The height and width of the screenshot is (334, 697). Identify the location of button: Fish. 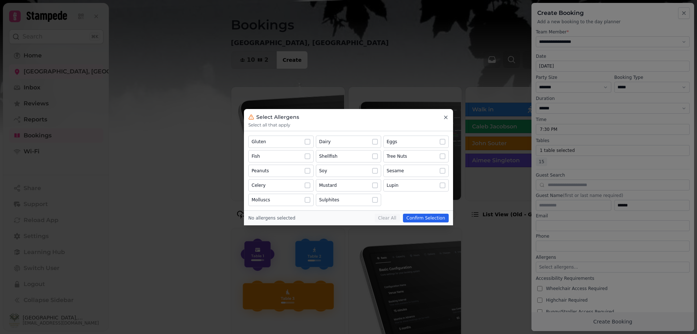
(281, 156).